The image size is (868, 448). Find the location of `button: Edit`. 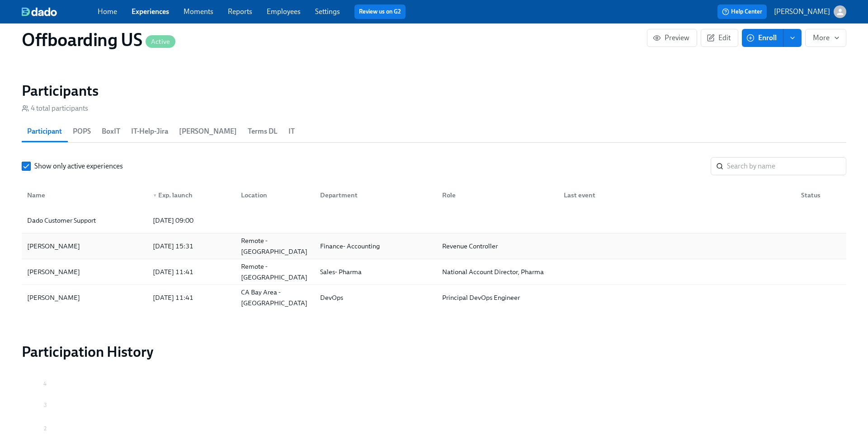

button: Edit is located at coordinates (719, 38).